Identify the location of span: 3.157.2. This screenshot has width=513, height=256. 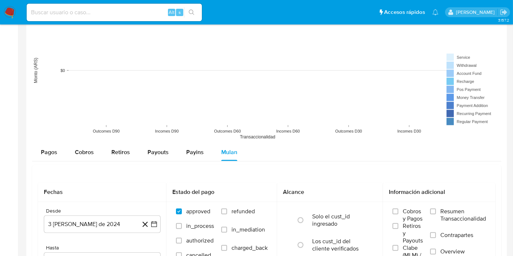
(504, 20).